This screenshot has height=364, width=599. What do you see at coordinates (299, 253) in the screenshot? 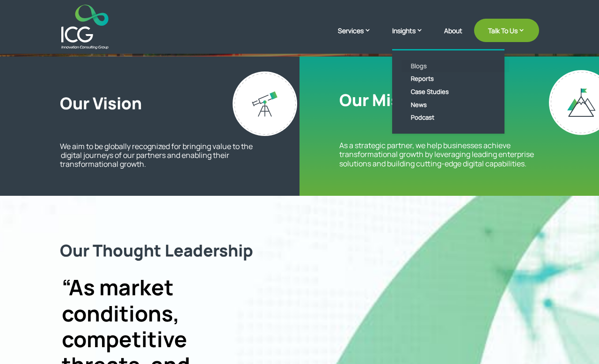
I see `h2: Our Thought Leadership` at bounding box center [299, 253].